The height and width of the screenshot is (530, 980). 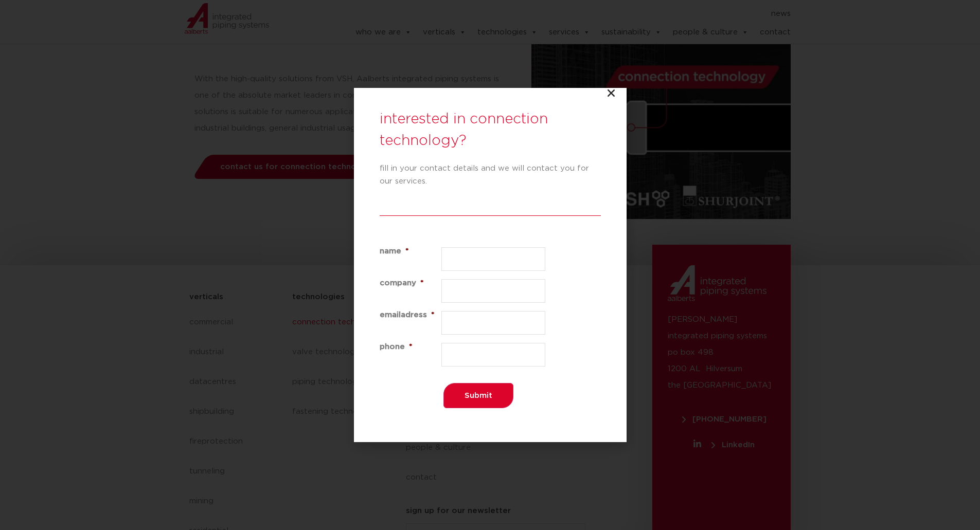 I want to click on p: fill in your contact details and we will contact you for our services., so click(x=490, y=175).